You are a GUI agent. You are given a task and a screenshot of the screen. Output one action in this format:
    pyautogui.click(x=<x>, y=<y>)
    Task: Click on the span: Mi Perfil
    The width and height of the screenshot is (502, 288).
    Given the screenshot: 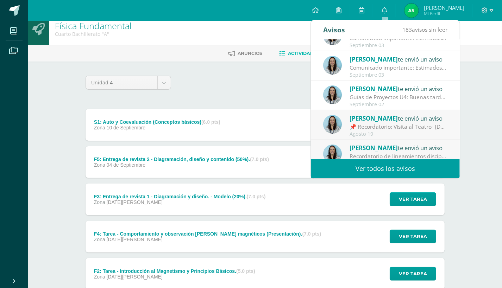 What is the action you would take?
    pyautogui.click(x=444, y=13)
    